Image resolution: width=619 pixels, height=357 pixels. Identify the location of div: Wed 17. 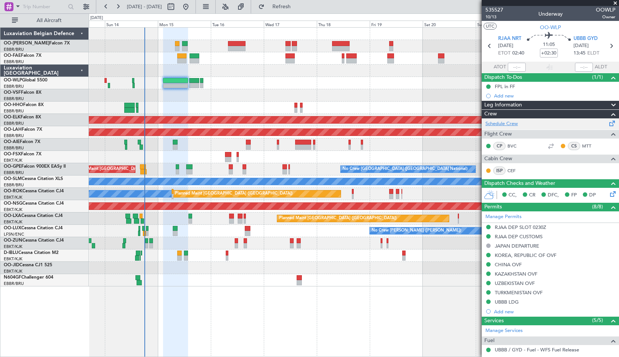
(290, 24).